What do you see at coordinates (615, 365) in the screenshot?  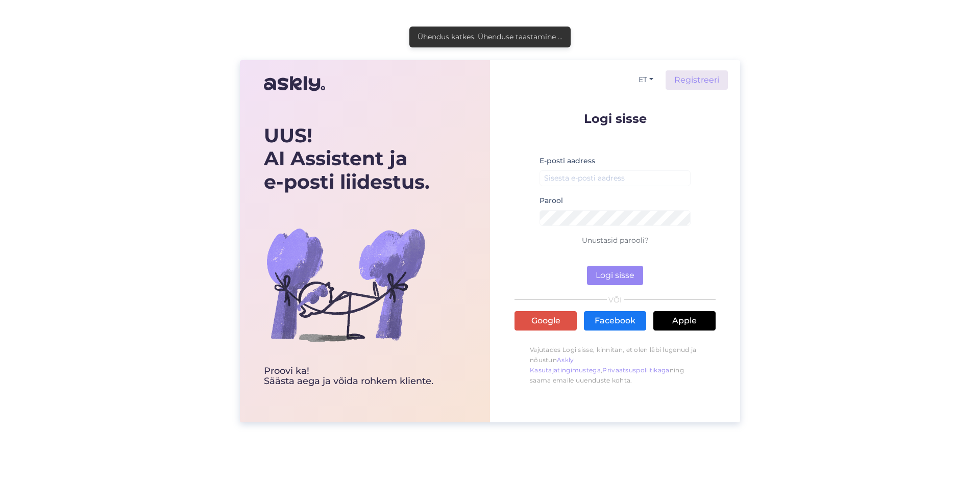 I see `p: Vajutades Logi sisse, kinnitan, et olen läbi lugenud ja nõustun , ning saama emaile uuenduste kohta.` at bounding box center [615, 365].